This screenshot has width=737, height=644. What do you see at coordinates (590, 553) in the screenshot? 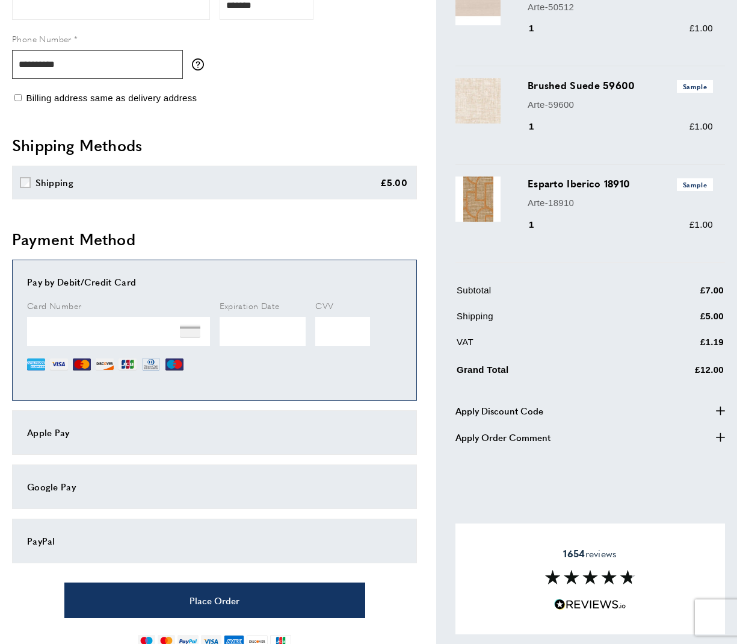
I see `span: reviews` at bounding box center [590, 553].